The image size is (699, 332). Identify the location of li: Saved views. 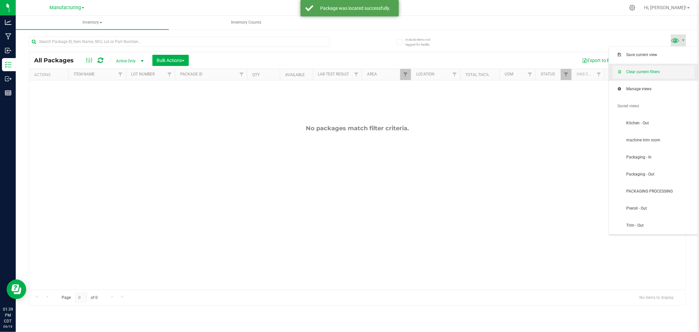
(654, 106).